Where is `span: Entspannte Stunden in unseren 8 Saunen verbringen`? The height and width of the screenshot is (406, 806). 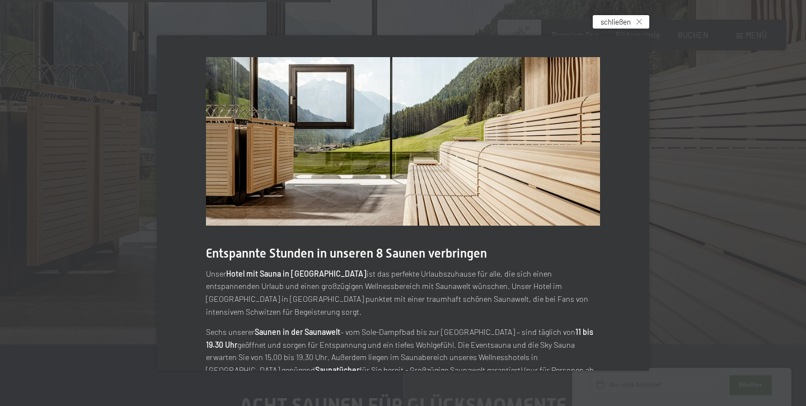 span: Entspannte Stunden in unseren 8 Saunen verbringen is located at coordinates (347, 253).